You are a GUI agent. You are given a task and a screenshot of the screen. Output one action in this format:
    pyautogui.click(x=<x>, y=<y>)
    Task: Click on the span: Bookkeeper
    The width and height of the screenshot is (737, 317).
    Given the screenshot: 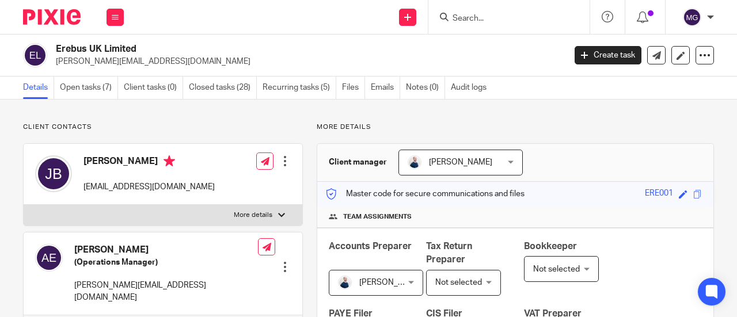 What is the action you would take?
    pyautogui.click(x=550, y=246)
    